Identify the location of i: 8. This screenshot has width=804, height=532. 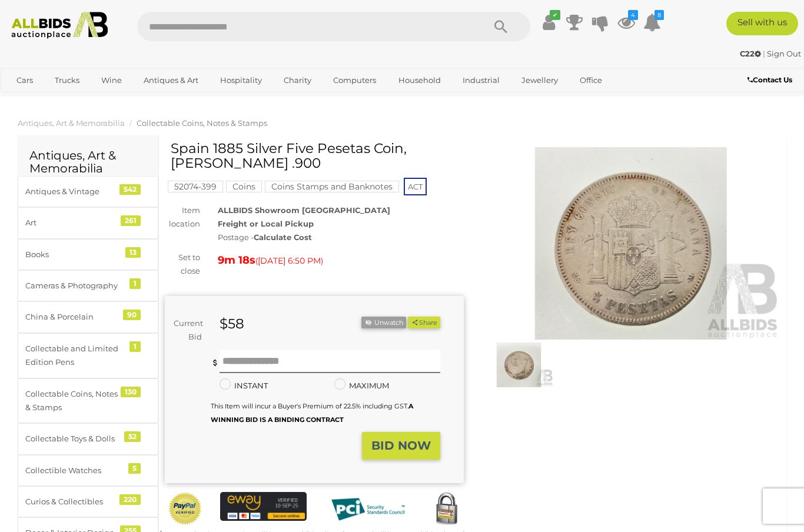
(659, 14).